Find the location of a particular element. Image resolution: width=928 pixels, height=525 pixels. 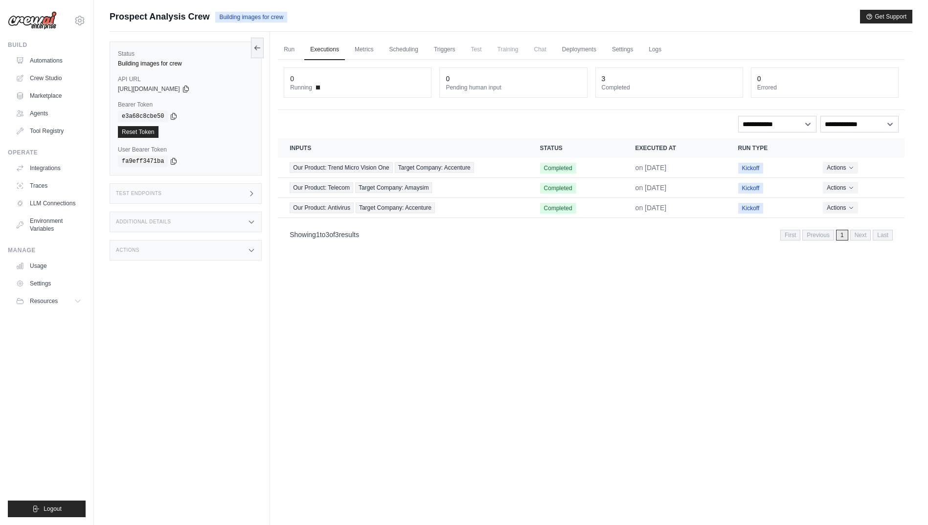

div: Build is located at coordinates (46, 45).